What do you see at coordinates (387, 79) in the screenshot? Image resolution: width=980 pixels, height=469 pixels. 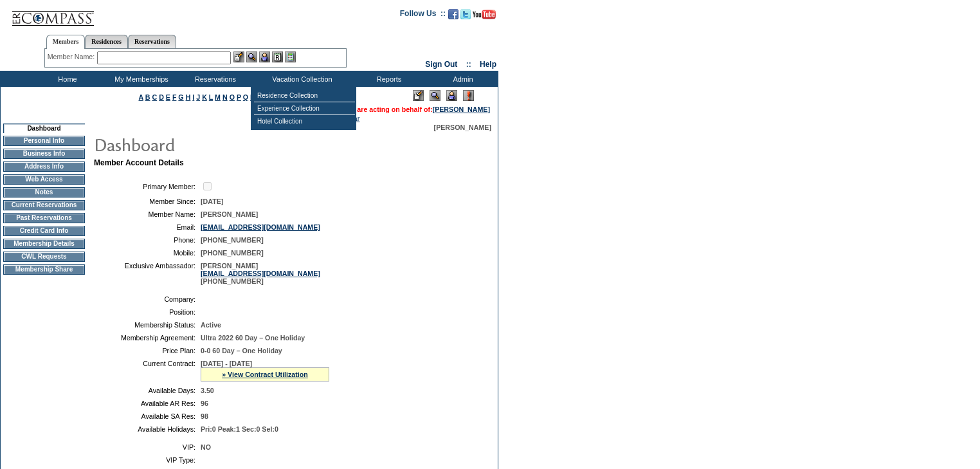 I see `td: Reports` at bounding box center [387, 79].